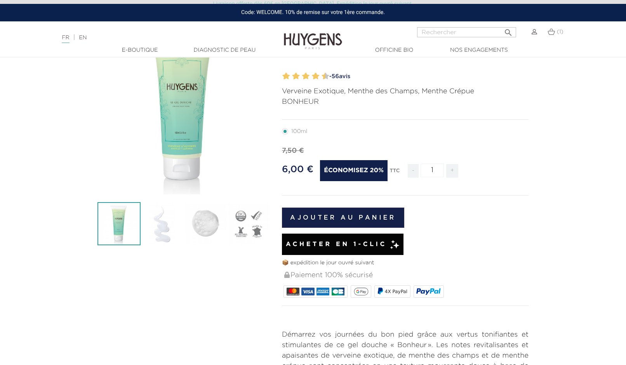  What do you see at coordinates (293, 291) in the screenshot?
I see `img: MASTERCARD` at bounding box center [293, 291].